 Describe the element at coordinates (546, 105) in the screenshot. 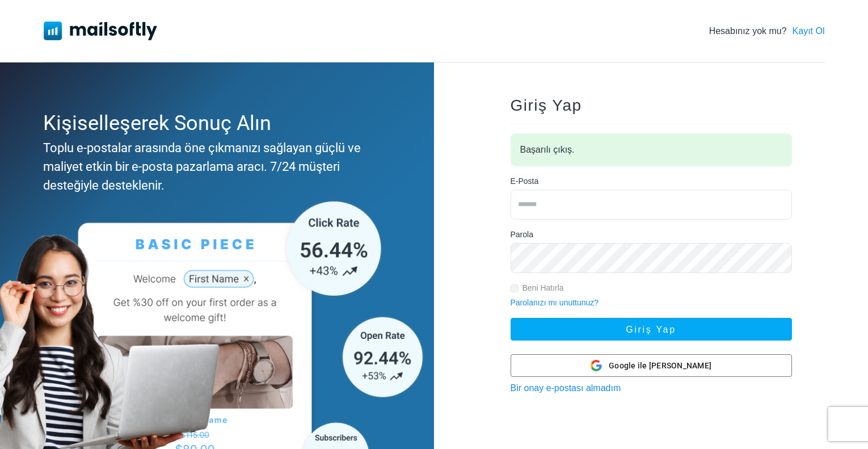

I see `span: Giriş Yap` at that location.